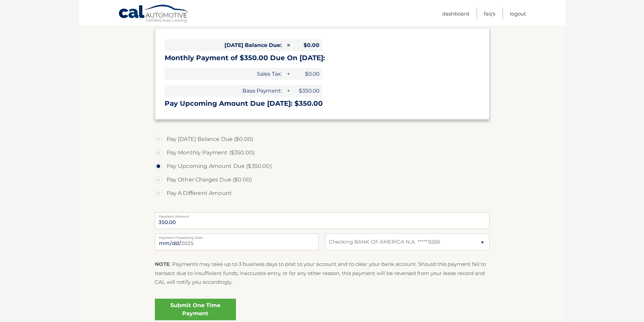 This screenshot has width=644, height=322. I want to click on strong: NOTE, so click(162, 264).